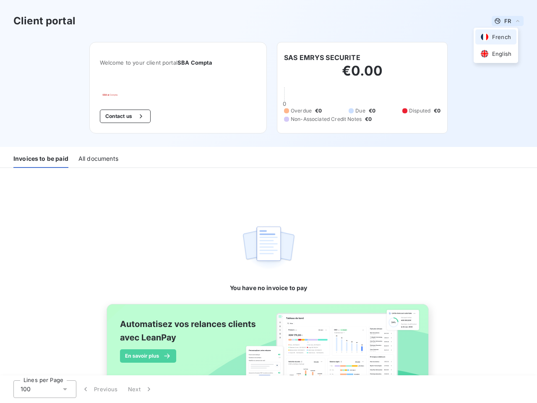 The image size is (537, 403). What do you see at coordinates (362, 75) in the screenshot?
I see `h2: €0.00` at bounding box center [362, 75].